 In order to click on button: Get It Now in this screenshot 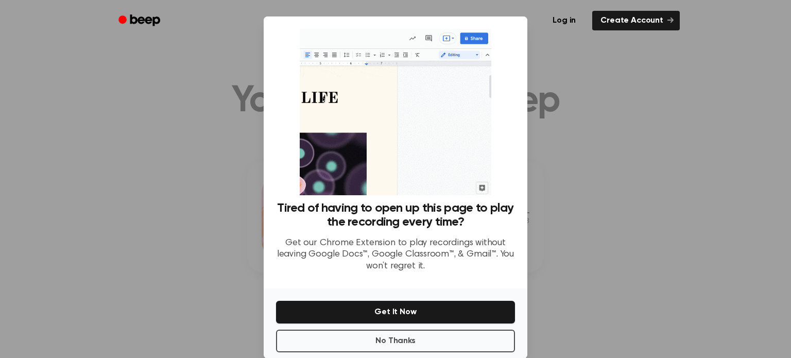, I will do `click(395, 312)`.